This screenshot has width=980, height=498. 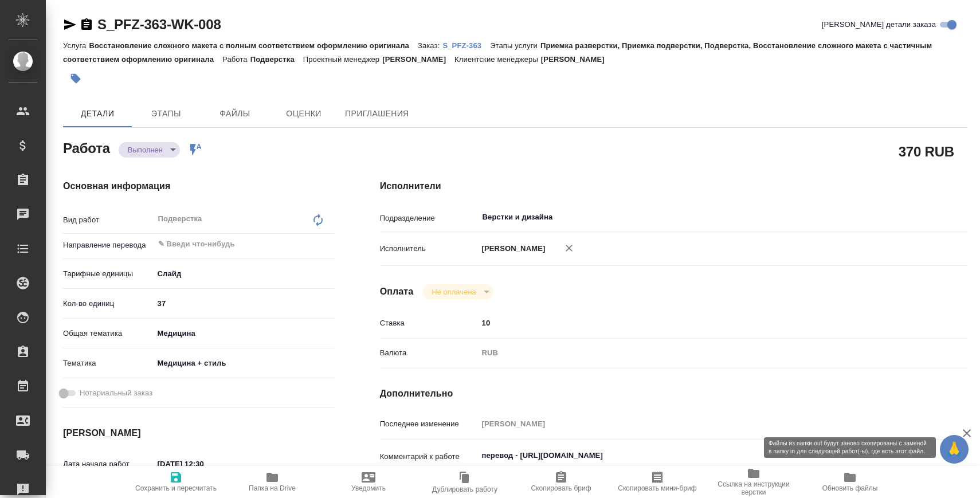 What do you see at coordinates (236, 59) in the screenshot?
I see `p: Работа` at bounding box center [236, 59].